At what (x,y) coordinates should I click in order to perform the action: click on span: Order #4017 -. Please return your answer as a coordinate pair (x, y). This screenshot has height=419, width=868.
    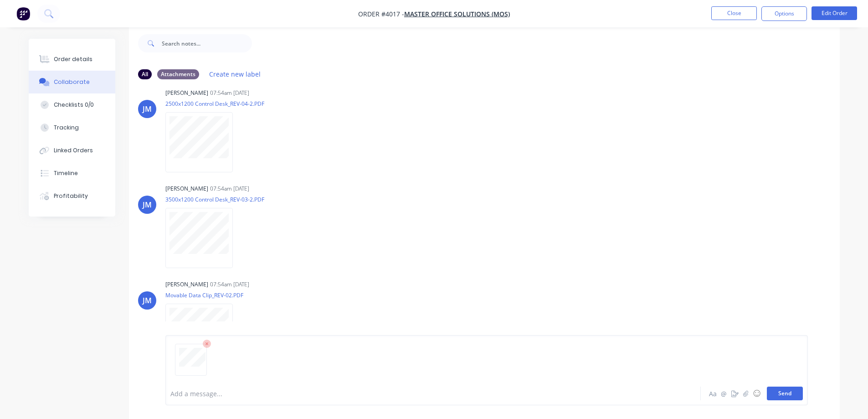
    Looking at the image, I should click on (381, 14).